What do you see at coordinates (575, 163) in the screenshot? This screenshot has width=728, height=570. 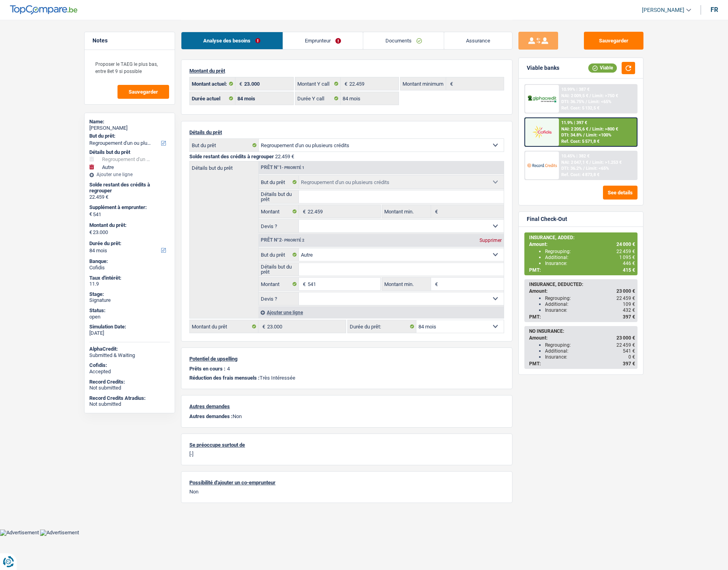 I see `span: NAI: 2 047,1 €` at bounding box center [575, 163].